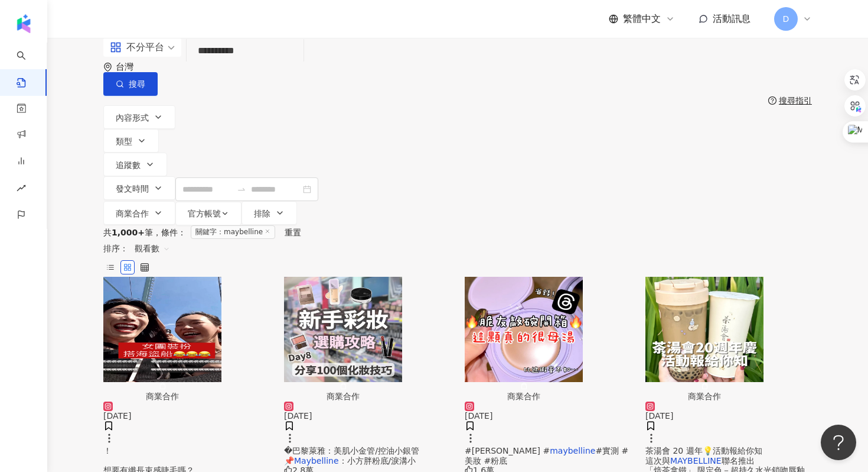 This screenshot has height=472, width=868. I want to click on button: 類型, so click(131, 141).